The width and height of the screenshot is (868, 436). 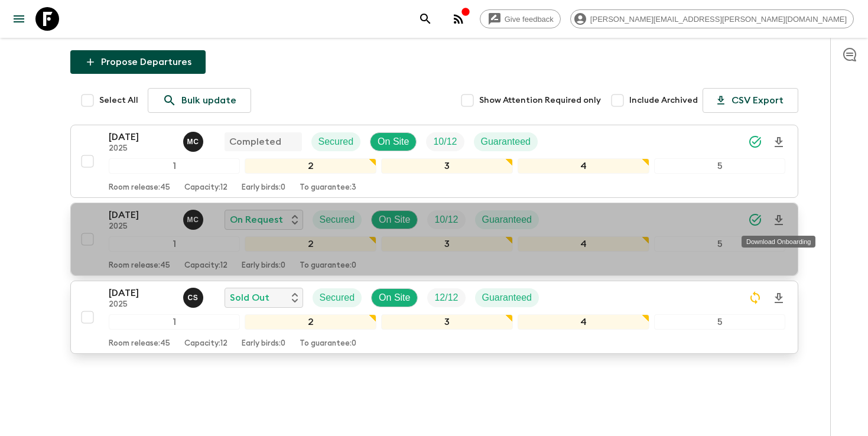 I want to click on span: Charlie Santiago, so click(x=194, y=296).